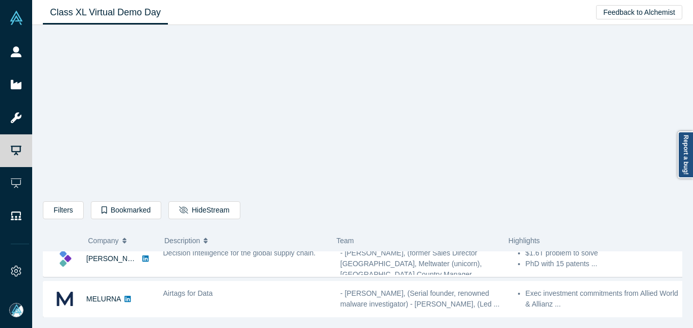 This screenshot has width=693, height=328. What do you see at coordinates (16, 18) in the screenshot?
I see `img: Alchemist Vault Logo` at bounding box center [16, 18].